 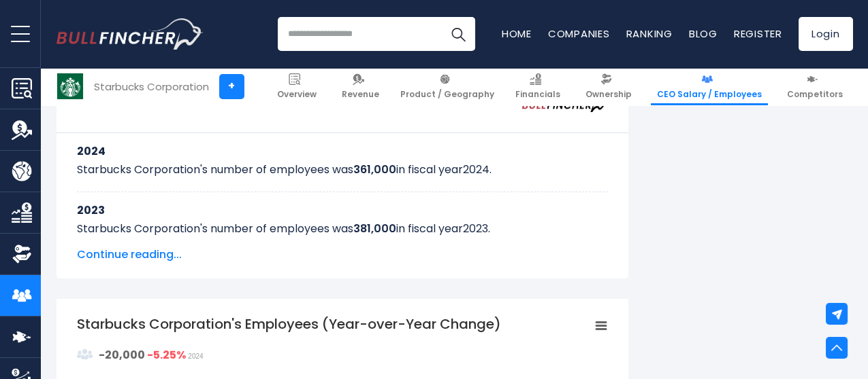 What do you see at coordinates (703, 34) in the screenshot?
I see `a: Blog` at bounding box center [703, 34].